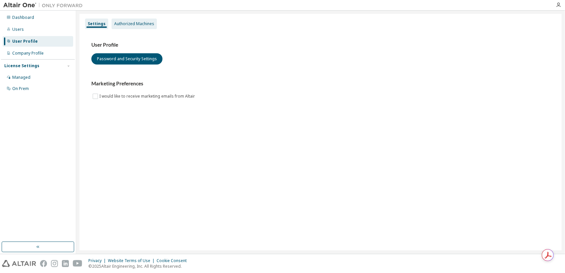  Describe the element at coordinates (18, 29) in the screenshot. I see `div: Users` at that location.